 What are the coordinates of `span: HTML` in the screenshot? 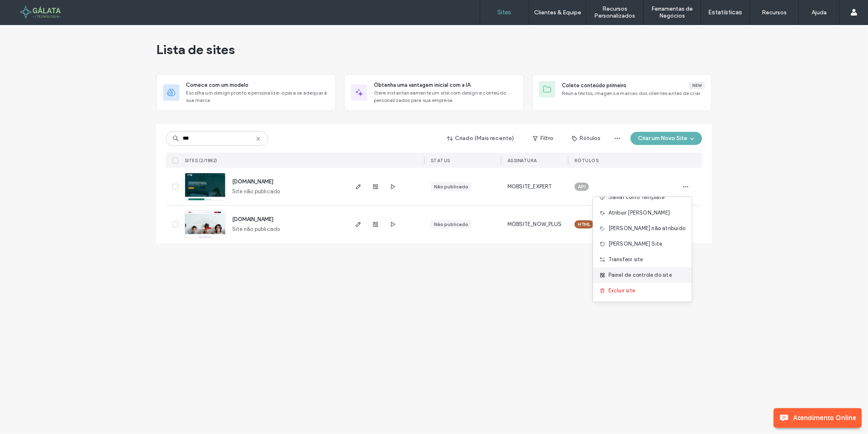 It's located at (584, 224).